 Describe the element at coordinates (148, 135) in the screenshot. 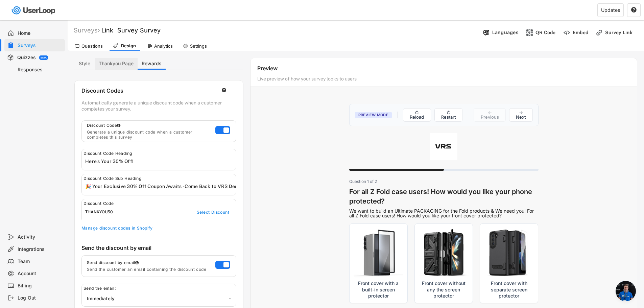

I see `div: Generate a unique discount code when a customer completes this survey` at that location.